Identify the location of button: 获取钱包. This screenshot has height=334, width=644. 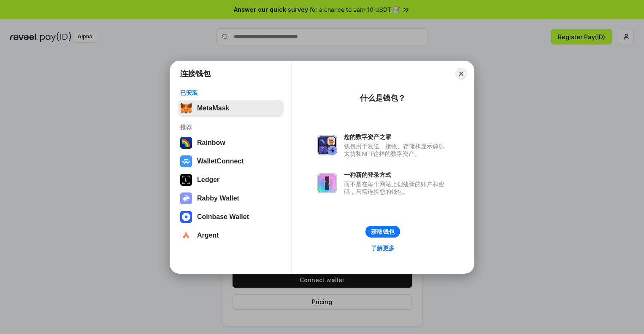
(383, 232).